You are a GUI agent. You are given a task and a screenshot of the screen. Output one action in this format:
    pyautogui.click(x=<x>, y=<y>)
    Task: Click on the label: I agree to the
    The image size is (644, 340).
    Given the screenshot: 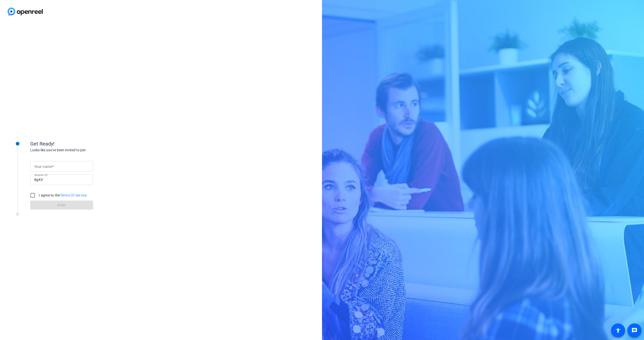 What is the action you would take?
    pyautogui.click(x=62, y=195)
    